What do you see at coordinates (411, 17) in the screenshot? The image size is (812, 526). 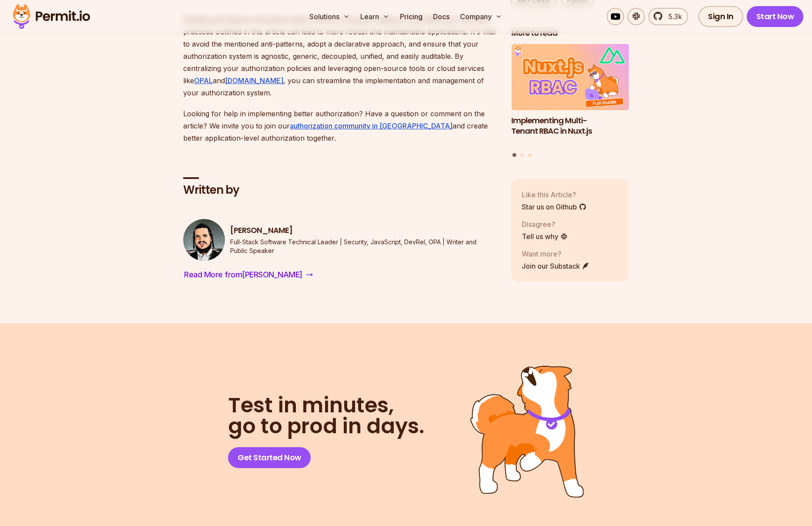 I see `a: Pricing` at bounding box center [411, 17].